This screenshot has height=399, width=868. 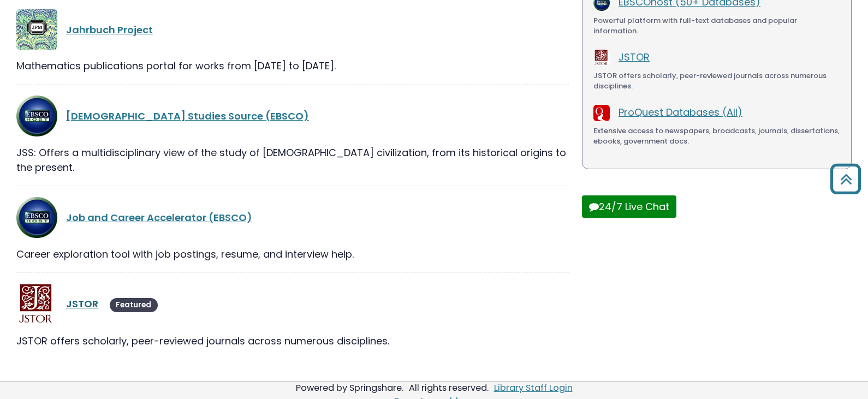 I want to click on span: Featured, so click(x=134, y=305).